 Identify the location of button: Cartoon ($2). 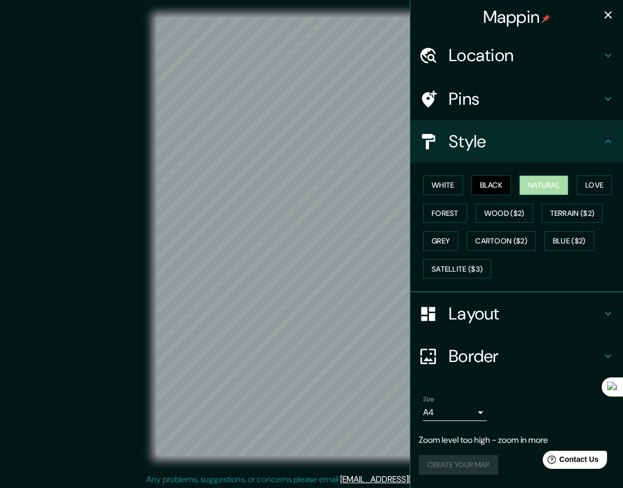
(501, 241).